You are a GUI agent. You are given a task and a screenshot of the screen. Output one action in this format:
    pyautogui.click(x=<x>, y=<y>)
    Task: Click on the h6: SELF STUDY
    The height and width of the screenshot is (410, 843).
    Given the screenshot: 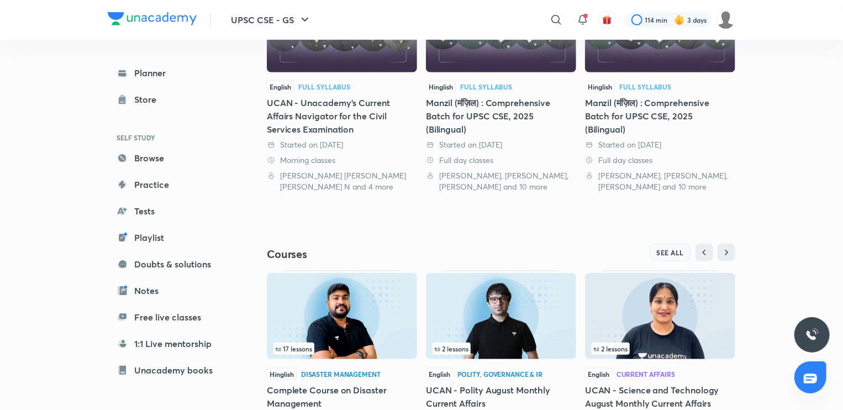 What is the action you would take?
    pyautogui.click(x=172, y=138)
    